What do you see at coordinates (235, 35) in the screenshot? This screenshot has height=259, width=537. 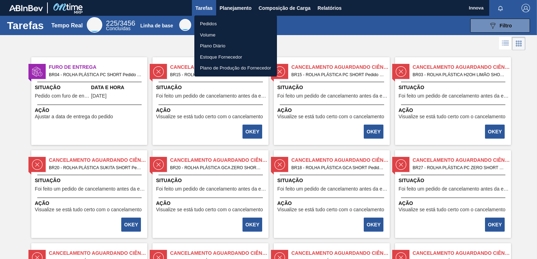 I see `li: Volume` at bounding box center [235, 35].